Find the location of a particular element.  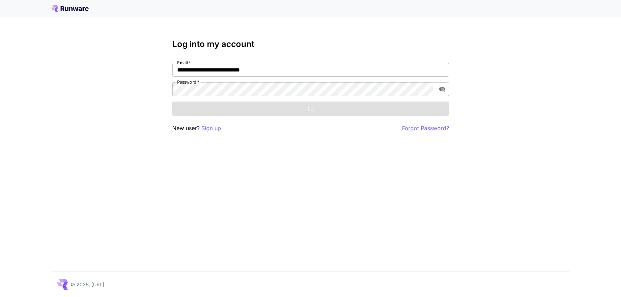

p: New user? is located at coordinates (196, 128).